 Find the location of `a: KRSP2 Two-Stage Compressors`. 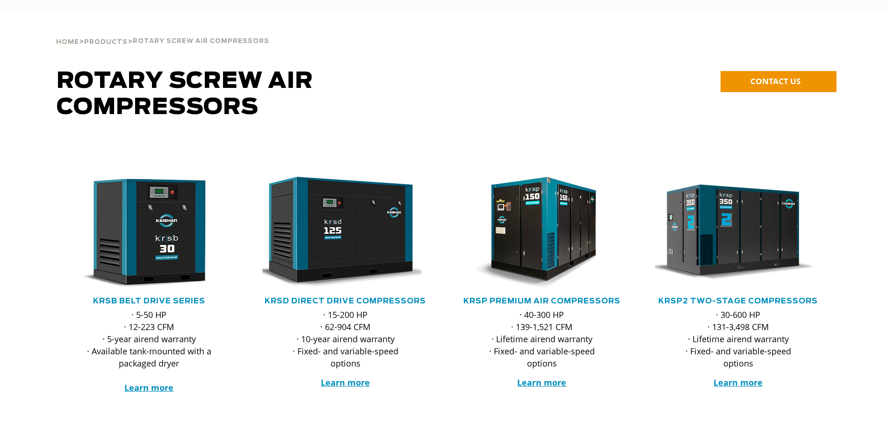

a: KRSP2 Two-Stage Compressors is located at coordinates (738, 301).